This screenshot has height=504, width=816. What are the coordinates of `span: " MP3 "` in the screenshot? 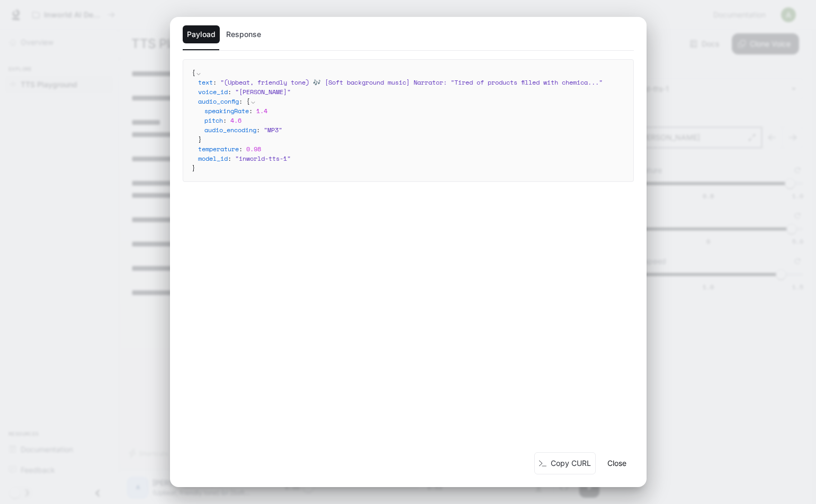 It's located at (273, 130).